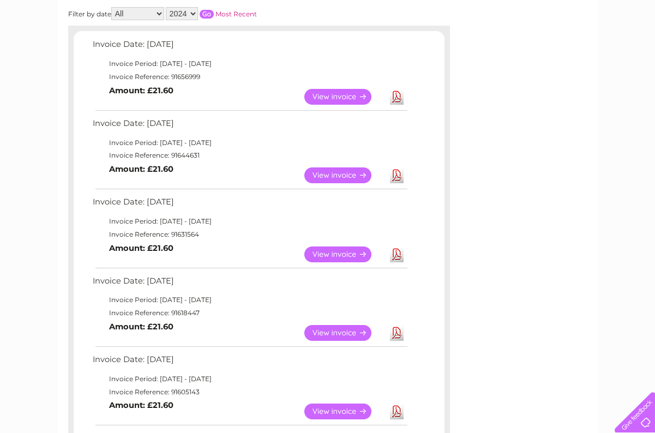 The height and width of the screenshot is (433, 655). What do you see at coordinates (249, 313) in the screenshot?
I see `td: Invoice Reference: 91618447` at bounding box center [249, 313].